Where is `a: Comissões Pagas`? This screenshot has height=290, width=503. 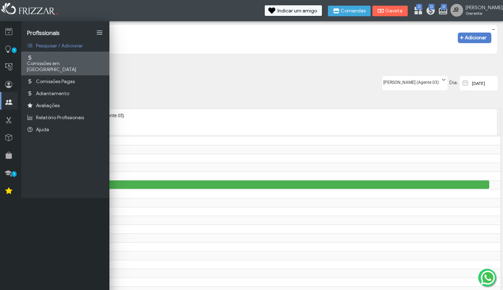 a: Comissões Pagas is located at coordinates (65, 81).